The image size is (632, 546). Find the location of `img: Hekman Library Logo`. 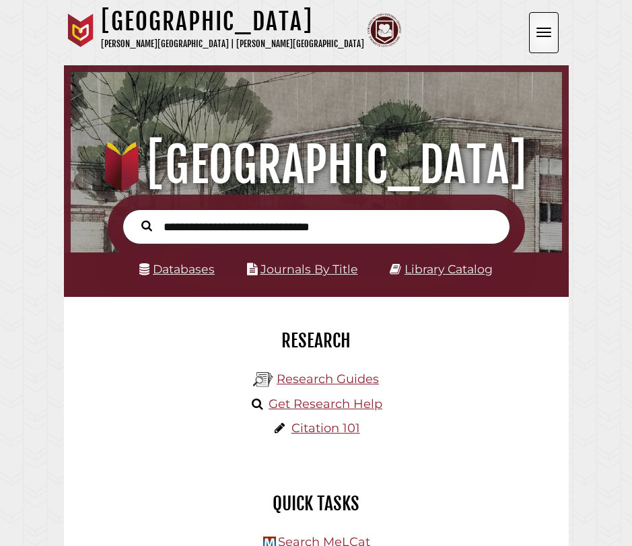

img: Hekman Library Logo is located at coordinates (263, 380).